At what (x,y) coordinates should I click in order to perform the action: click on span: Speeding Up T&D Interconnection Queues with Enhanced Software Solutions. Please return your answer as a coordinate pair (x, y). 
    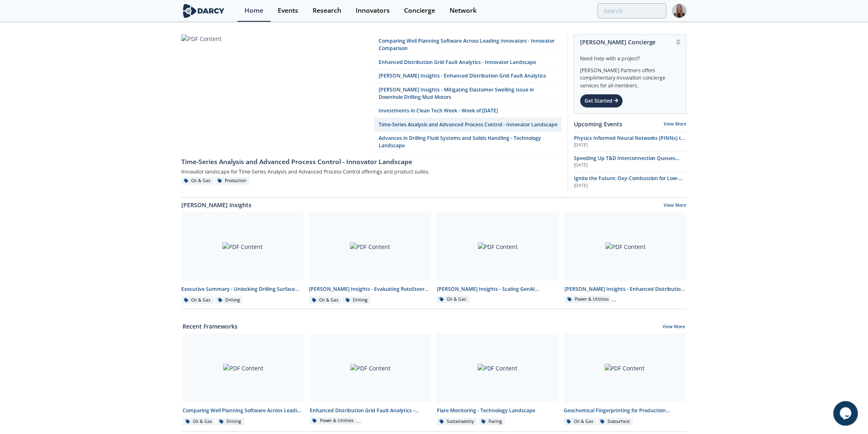
    Looking at the image, I should click on (627, 161).